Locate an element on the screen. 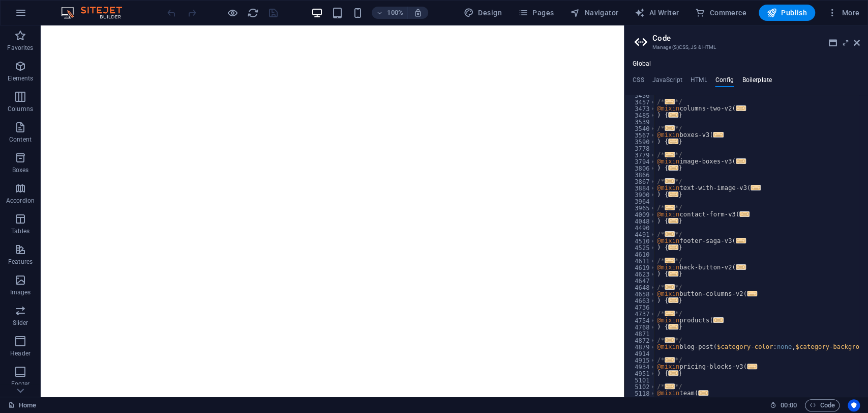  p: Favorites is located at coordinates (20, 48).